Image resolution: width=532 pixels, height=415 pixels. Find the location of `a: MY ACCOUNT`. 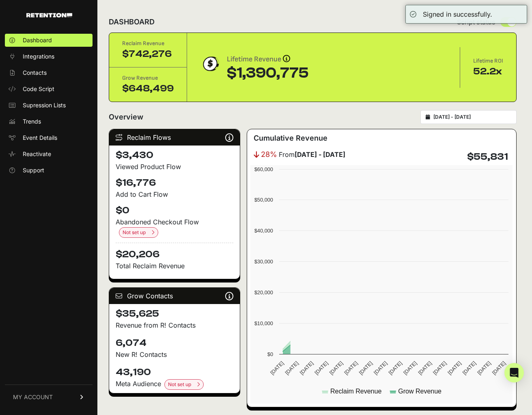

a: MY ACCOUNT is located at coordinates (49, 397).